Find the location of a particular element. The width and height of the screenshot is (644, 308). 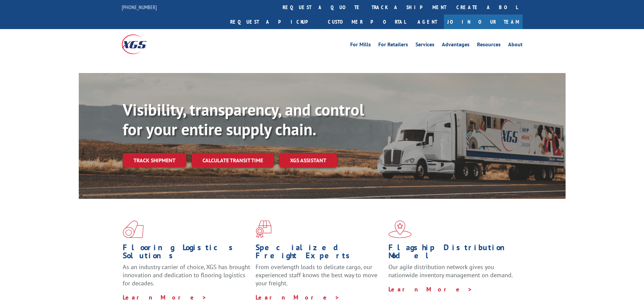

h1: Flagship Distribution Model is located at coordinates (452, 253).